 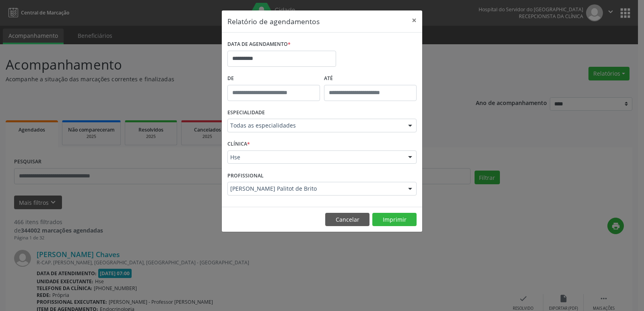 I want to click on button: Cancelar, so click(x=347, y=220).